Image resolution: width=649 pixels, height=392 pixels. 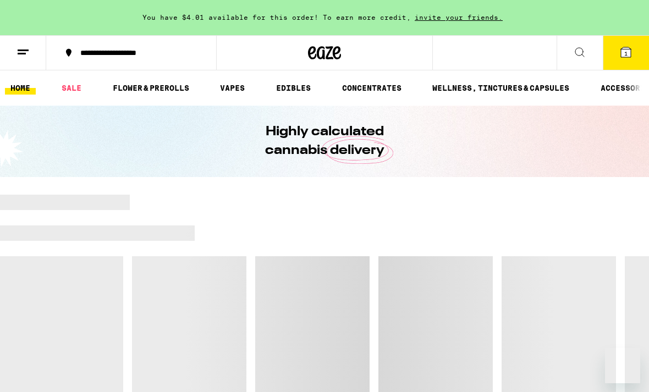 I want to click on a: WELLNESS, TINCTURES & CAPSULES, so click(x=501, y=88).